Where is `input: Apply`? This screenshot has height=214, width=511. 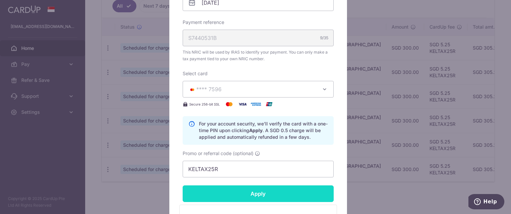 input: Apply is located at coordinates (258, 194).